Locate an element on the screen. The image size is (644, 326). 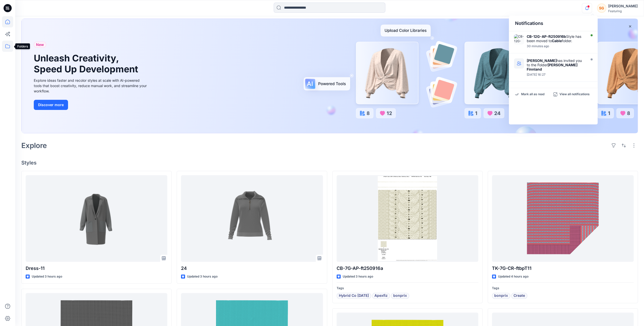
div: Notifications is located at coordinates (553, 24).